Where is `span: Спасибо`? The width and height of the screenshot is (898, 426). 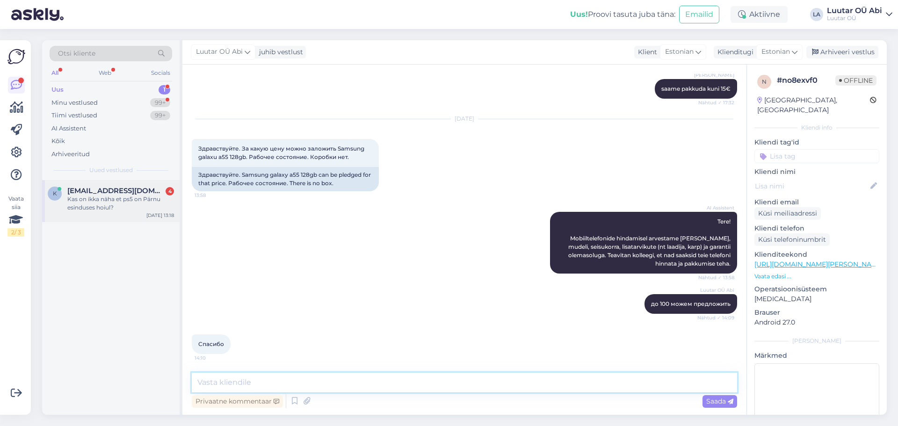
span: Спасибо is located at coordinates (211, 344).